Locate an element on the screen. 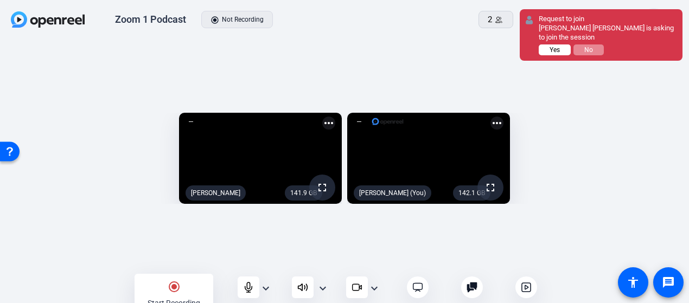  button: Yes is located at coordinates (555, 50).